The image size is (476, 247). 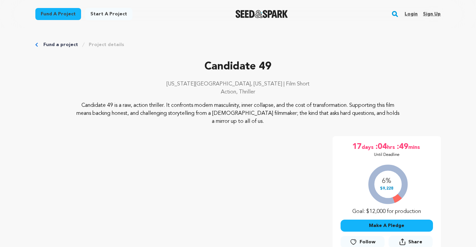 I want to click on span: Share, so click(x=415, y=242).